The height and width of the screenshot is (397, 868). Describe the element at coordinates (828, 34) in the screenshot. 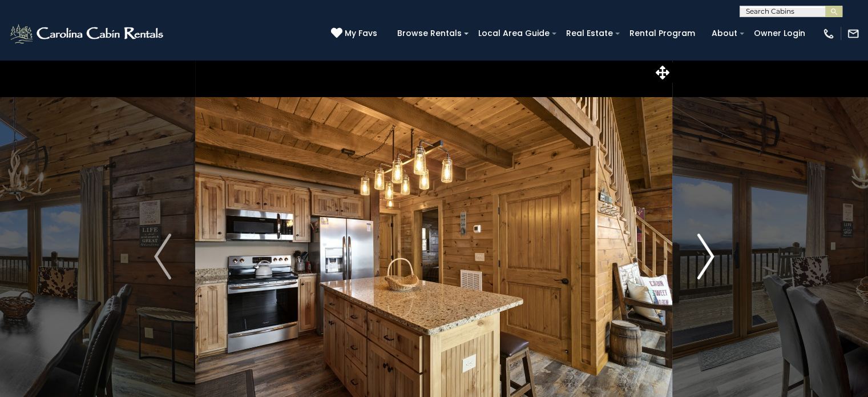

I see `img: phone-regular-white.png` at that location.